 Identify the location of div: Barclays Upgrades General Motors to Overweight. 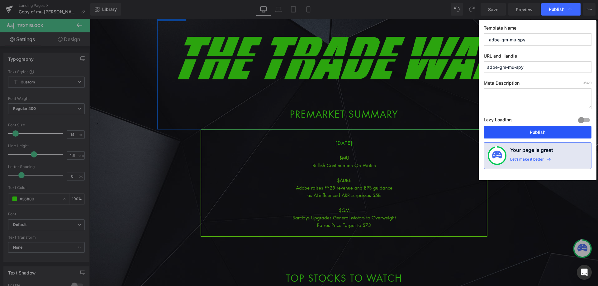
(254, 199).